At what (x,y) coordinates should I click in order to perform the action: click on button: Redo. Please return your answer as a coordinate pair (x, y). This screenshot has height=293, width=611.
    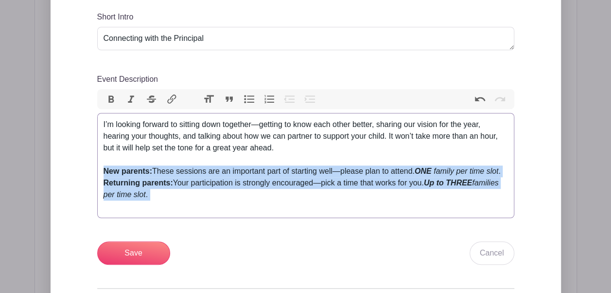
    Looking at the image, I should click on (500, 99).